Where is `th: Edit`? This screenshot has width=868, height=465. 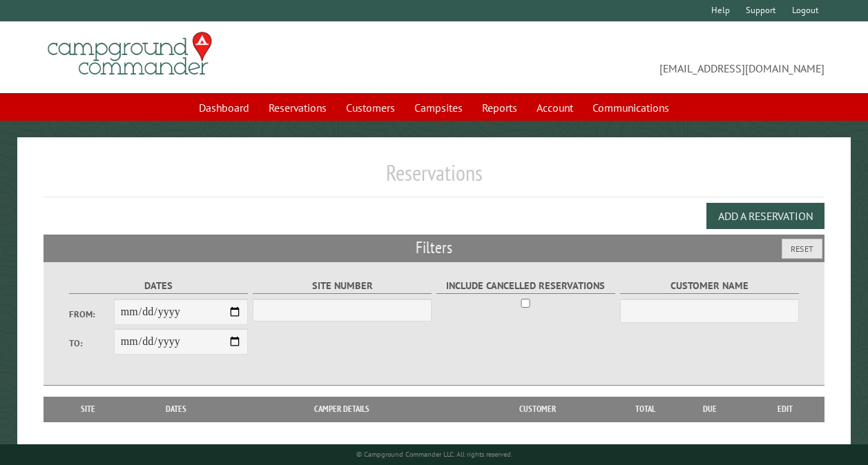 th: Edit is located at coordinates (786, 409).